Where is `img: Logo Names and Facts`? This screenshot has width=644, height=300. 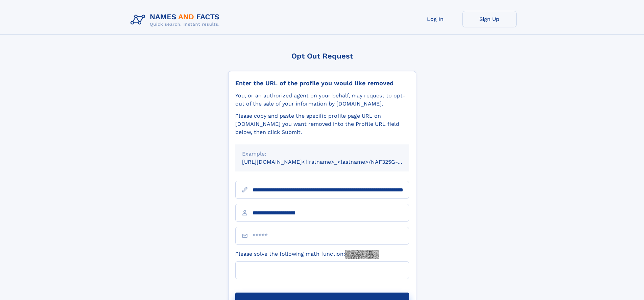
img: Logo Names and Facts is located at coordinates (177, 20).